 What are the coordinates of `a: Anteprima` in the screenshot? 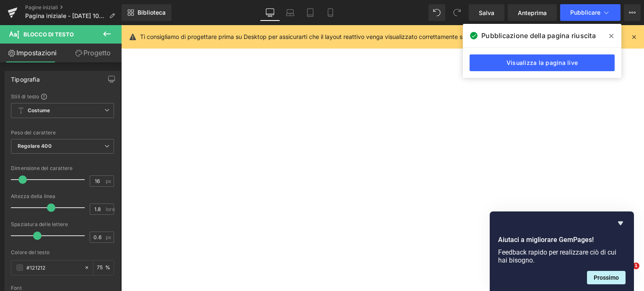 It's located at (532, 13).